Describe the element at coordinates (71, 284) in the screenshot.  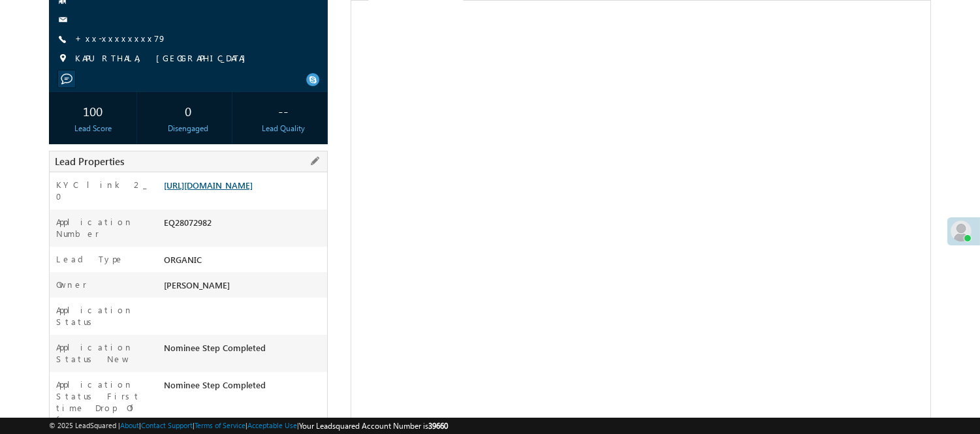
I see `label: Owner` at that location.